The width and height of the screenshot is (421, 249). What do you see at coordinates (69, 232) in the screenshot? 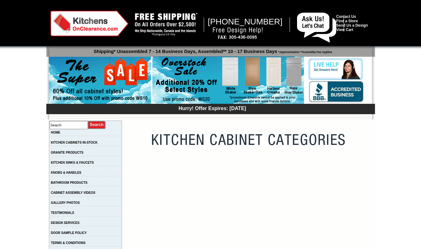
I see `a: DOOR SAMPLE POLICY` at bounding box center [69, 232].